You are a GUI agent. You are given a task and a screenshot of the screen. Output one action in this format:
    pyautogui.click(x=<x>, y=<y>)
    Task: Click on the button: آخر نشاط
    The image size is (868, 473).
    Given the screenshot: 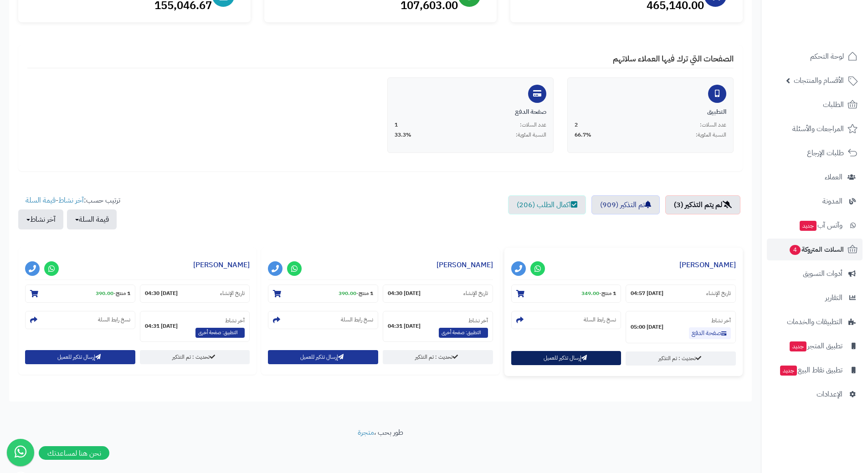 What is the action you would take?
    pyautogui.click(x=41, y=219)
    